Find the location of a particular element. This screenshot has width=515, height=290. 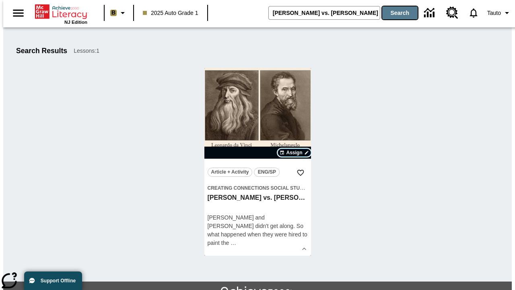

div: Home is located at coordinates (61, 14).